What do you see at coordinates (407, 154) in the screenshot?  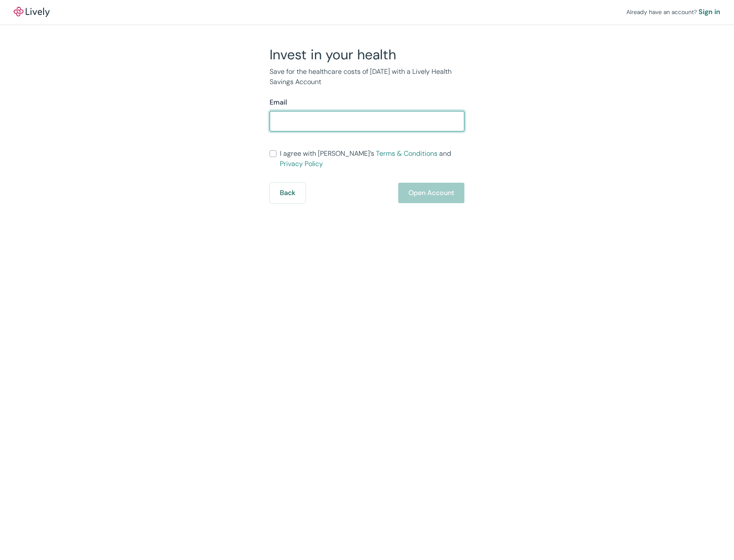 I see `a: Terms & Conditions` at bounding box center [407, 154].